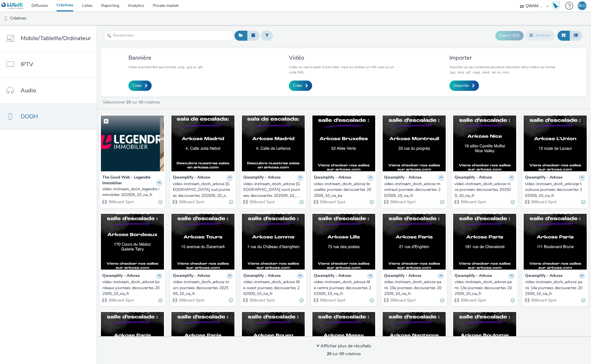 The width and height of the screenshot is (591, 364). I want to click on img: video-instream_dooh_legendre immobilier 202509_10_na_fr visual, so click(132, 143).